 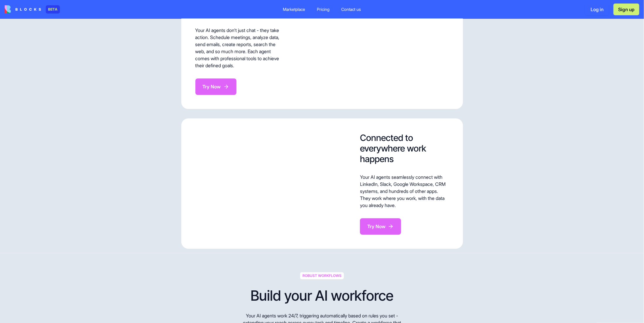 I want to click on img: logo, so click(x=23, y=10).